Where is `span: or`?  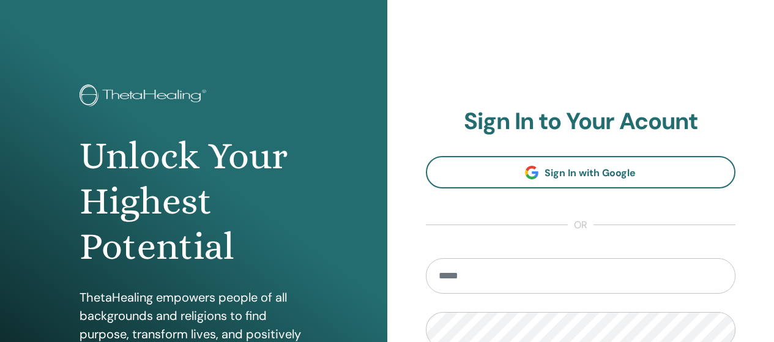
span: or is located at coordinates (581, 225).